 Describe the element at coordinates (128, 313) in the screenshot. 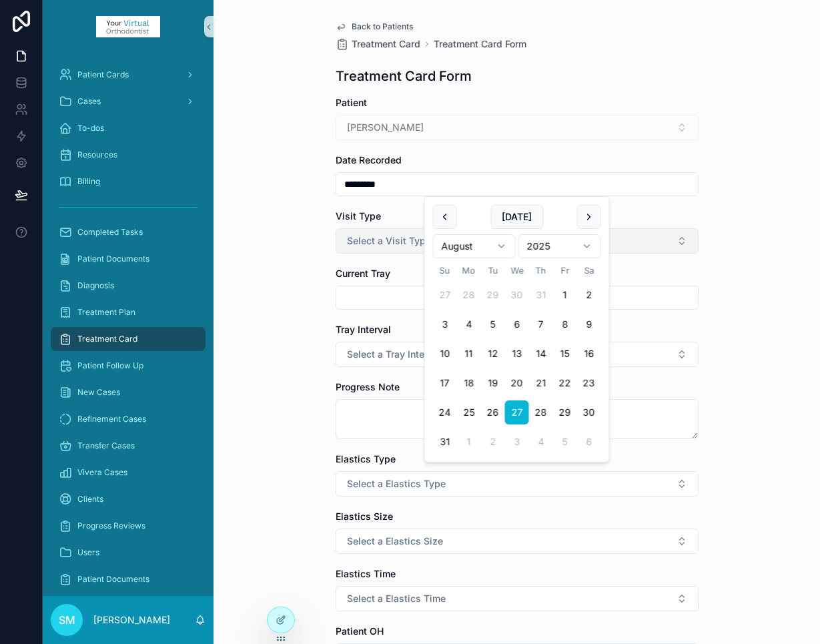

I see `a: Treatment Plan` at that location.